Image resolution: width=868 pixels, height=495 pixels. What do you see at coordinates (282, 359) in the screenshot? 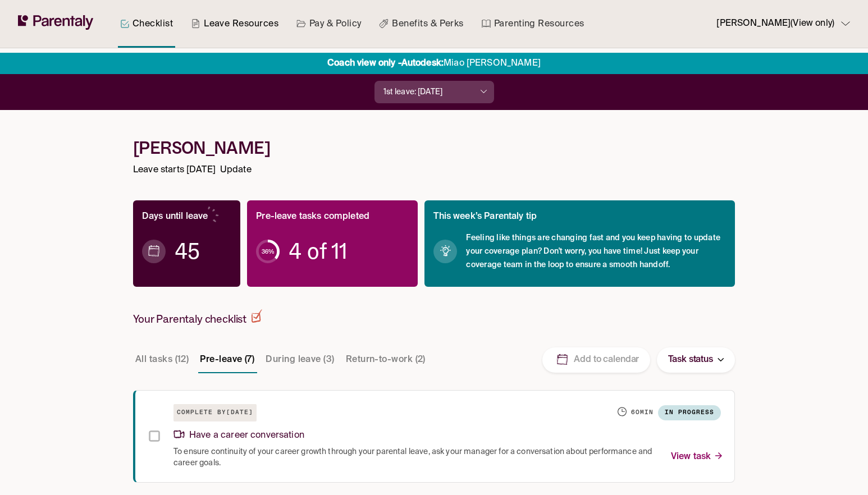
I see `div: Task stage tabs` at bounding box center [282, 359].